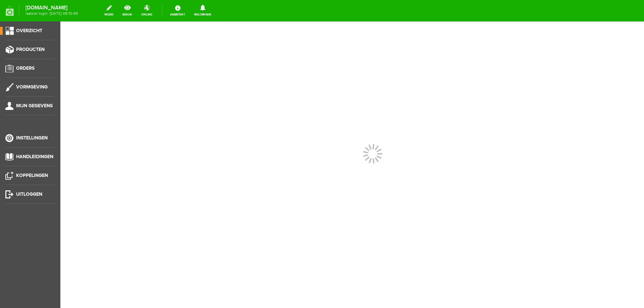  What do you see at coordinates (29, 30) in the screenshot?
I see `span: Overzicht` at bounding box center [29, 30].